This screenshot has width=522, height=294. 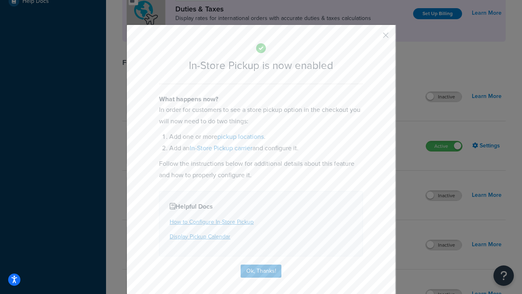 I want to click on a: pickup locations, so click(x=241, y=136).